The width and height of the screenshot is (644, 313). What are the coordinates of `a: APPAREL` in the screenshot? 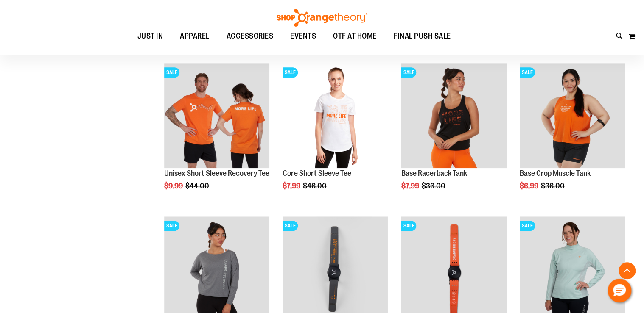 It's located at (195, 36).